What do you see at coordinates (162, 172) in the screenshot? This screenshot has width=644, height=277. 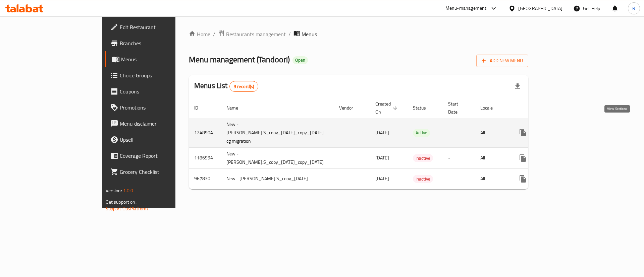 I see `span: Grocery Checklist` at bounding box center [162, 172].